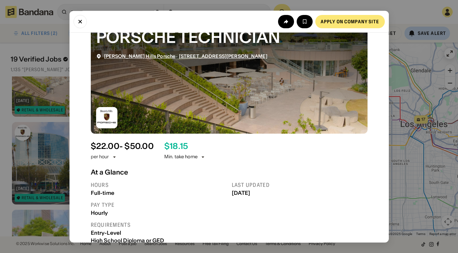 This screenshot has width=458, height=253. Describe the element at coordinates (350, 21) in the screenshot. I see `div: Apply on company site` at that location.